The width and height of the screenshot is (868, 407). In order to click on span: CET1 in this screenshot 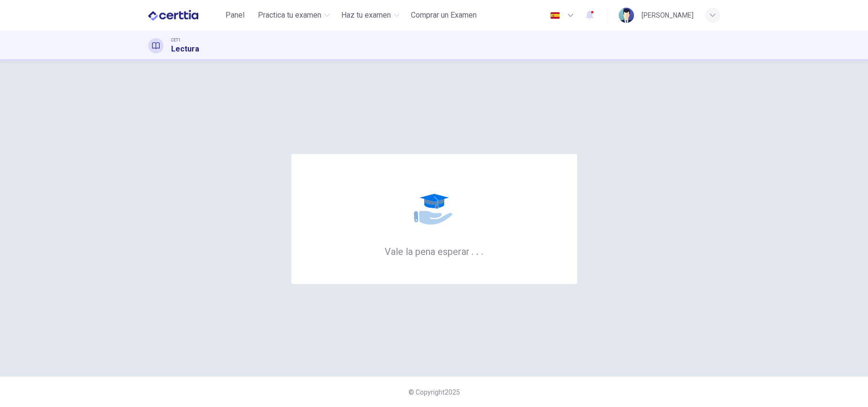, I will do `click(176, 40)`.